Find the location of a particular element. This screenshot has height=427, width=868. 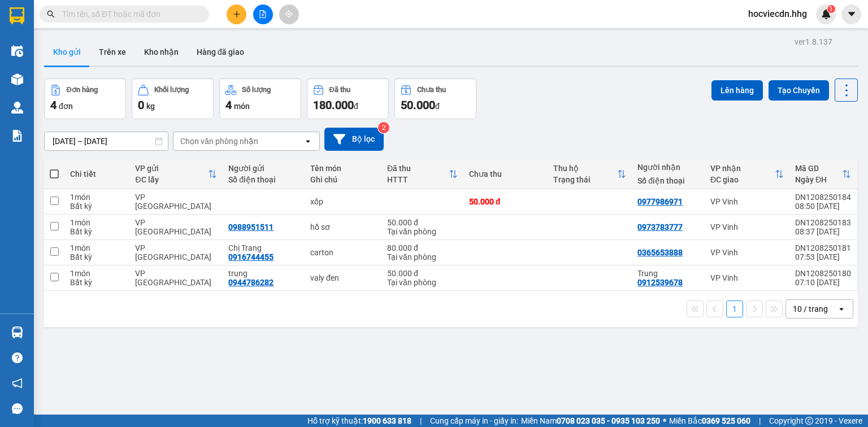

span: 1 is located at coordinates (831, 9).